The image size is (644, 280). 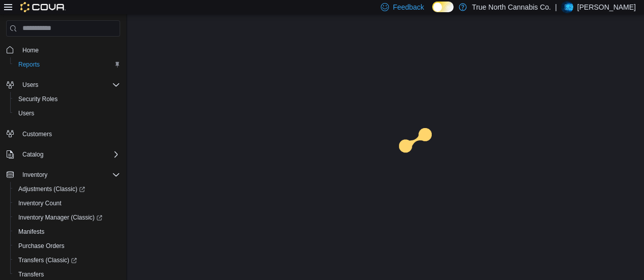 I want to click on div: Ryan Anningson, so click(x=567, y=7).